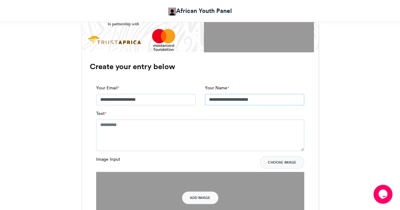  I want to click on h3: Create your entry below, so click(200, 67).